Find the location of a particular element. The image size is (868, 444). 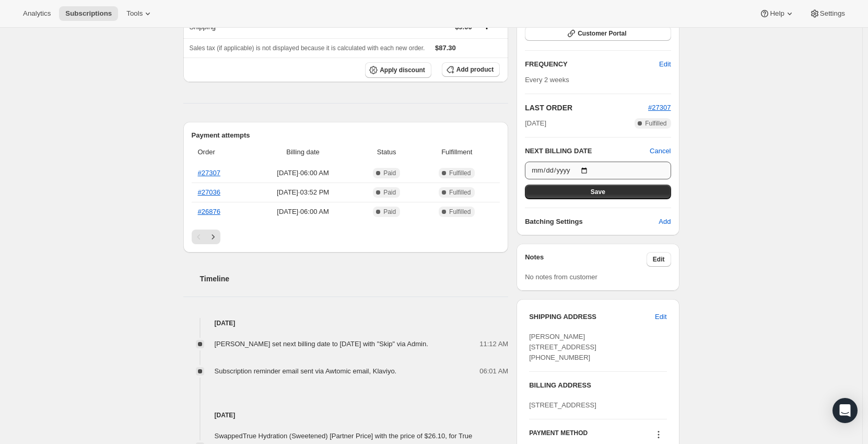

button: Cancel is located at coordinates (660, 151).